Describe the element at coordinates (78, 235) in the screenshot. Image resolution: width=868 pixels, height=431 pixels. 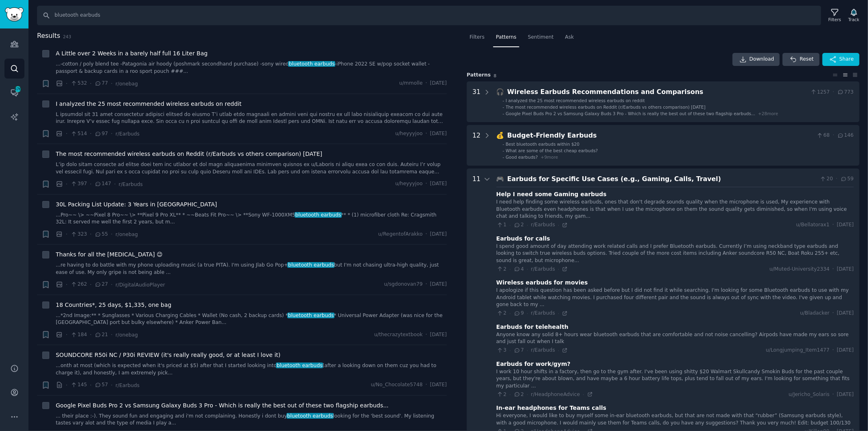
I see `span: 323` at that location.